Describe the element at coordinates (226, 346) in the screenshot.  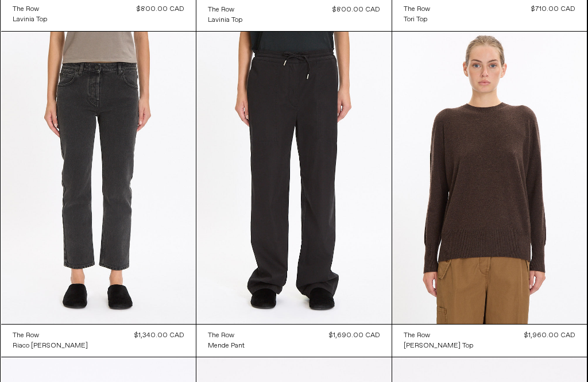
I see `div: Mende Pant` at that location.